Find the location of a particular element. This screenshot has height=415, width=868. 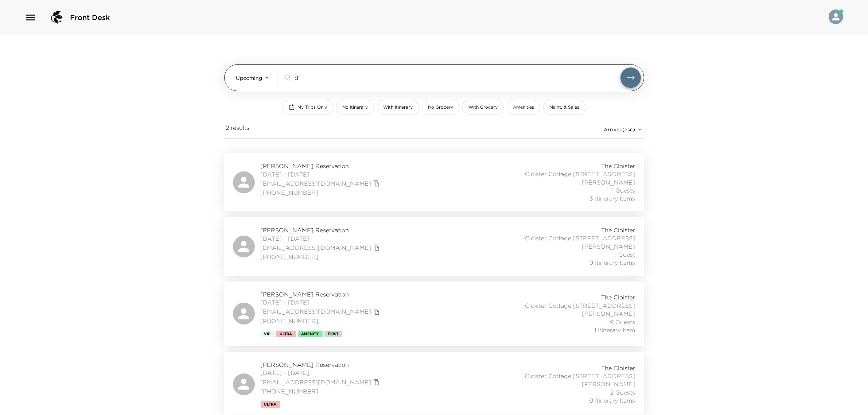

button: No Itinerary is located at coordinates (355, 107).